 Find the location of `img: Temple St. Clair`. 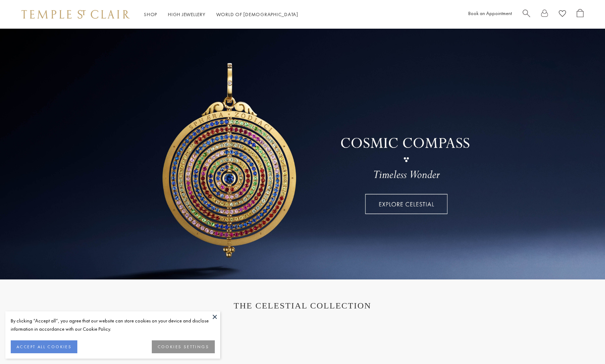

img: Temple St. Clair is located at coordinates (76, 14).